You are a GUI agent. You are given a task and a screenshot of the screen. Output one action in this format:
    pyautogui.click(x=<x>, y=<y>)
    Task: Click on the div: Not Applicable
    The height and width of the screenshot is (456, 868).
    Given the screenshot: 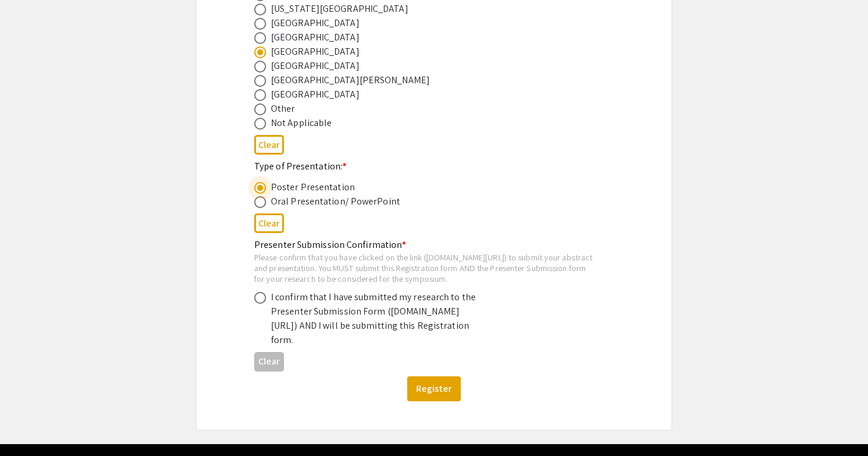 What is the action you would take?
    pyautogui.click(x=301, y=123)
    